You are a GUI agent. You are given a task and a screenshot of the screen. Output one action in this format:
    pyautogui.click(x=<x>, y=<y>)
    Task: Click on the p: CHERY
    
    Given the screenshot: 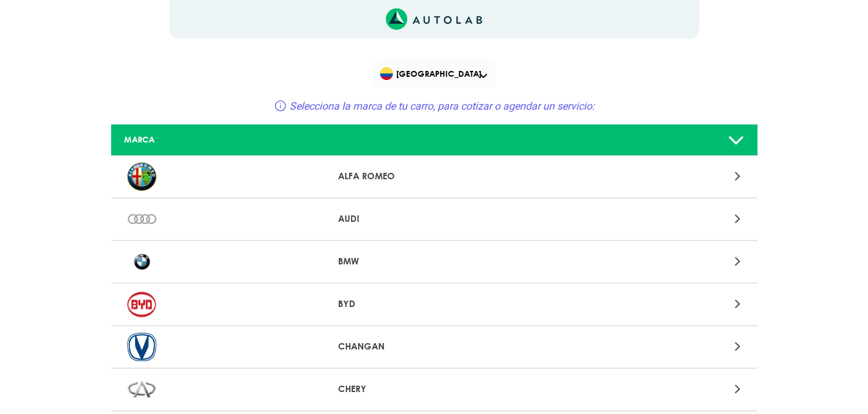 What is the action you would take?
    pyautogui.click(x=433, y=390)
    